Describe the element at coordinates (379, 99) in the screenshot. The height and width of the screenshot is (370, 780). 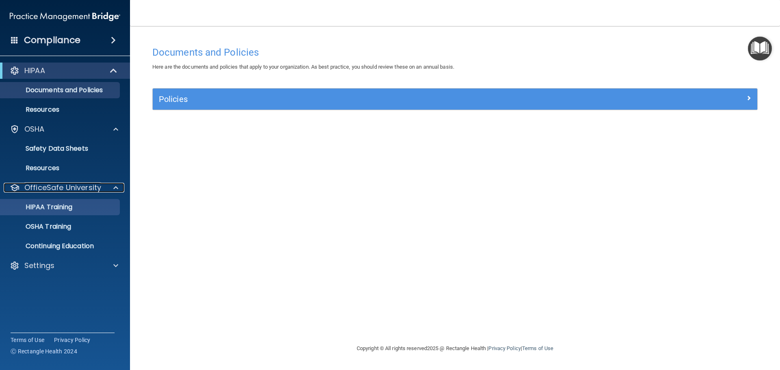
I see `h5: Policies` at that location.